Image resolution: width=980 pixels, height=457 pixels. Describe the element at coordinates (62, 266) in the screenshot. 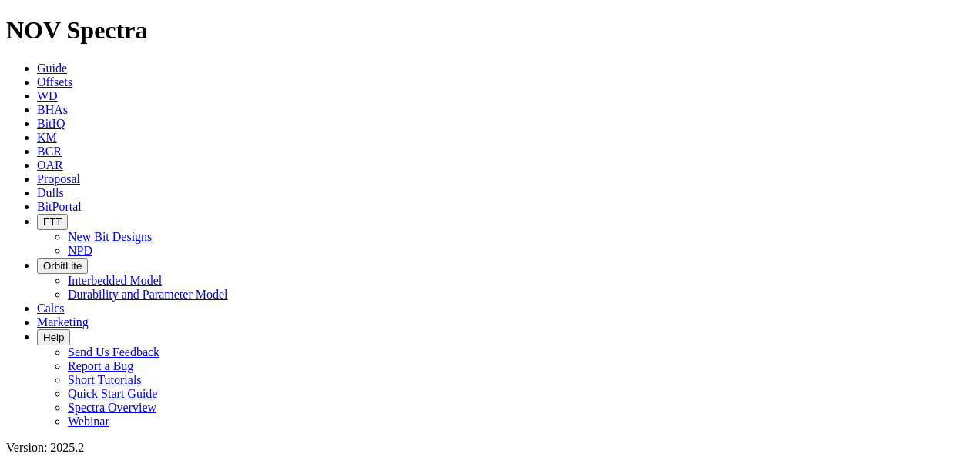

I see `button: OrbitLite` at that location.